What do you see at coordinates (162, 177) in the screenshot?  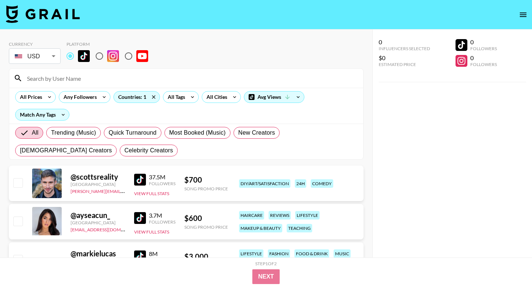 I see `div: 37.5M` at bounding box center [162, 177].